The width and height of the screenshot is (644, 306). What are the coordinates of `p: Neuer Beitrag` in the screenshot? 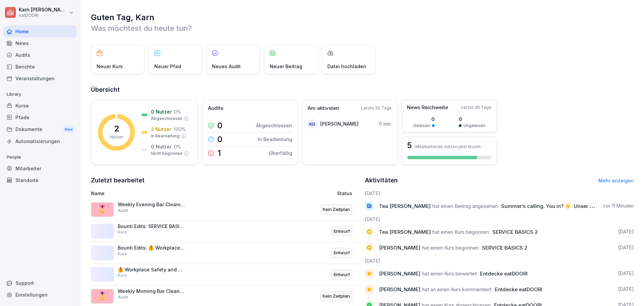 It's located at (286, 66).